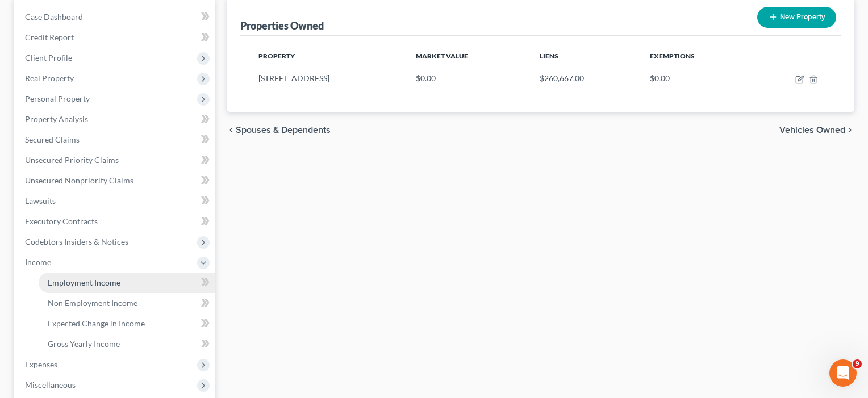  Describe the element at coordinates (77, 241) in the screenshot. I see `span: Codebtors Insiders & Notices` at that location.